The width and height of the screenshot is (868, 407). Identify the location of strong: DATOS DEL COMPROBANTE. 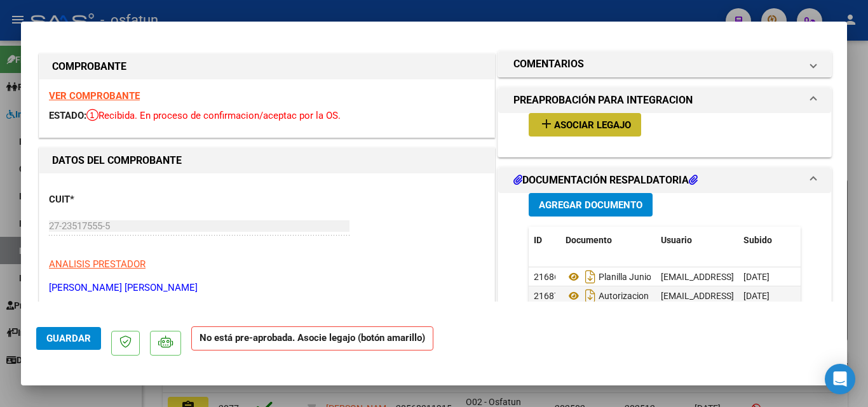
(117, 160).